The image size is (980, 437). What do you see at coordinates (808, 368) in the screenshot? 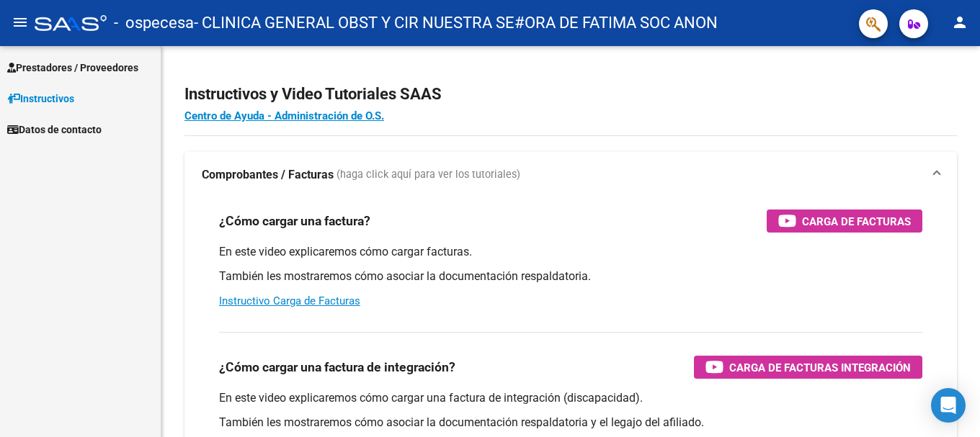
I see `button: Carga de Facturas Integración` at bounding box center [808, 368].